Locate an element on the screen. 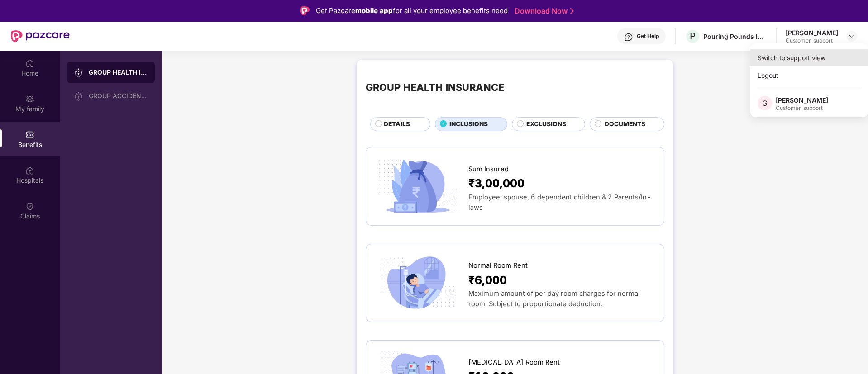  span: EXCLUSIONS is located at coordinates (546, 124).